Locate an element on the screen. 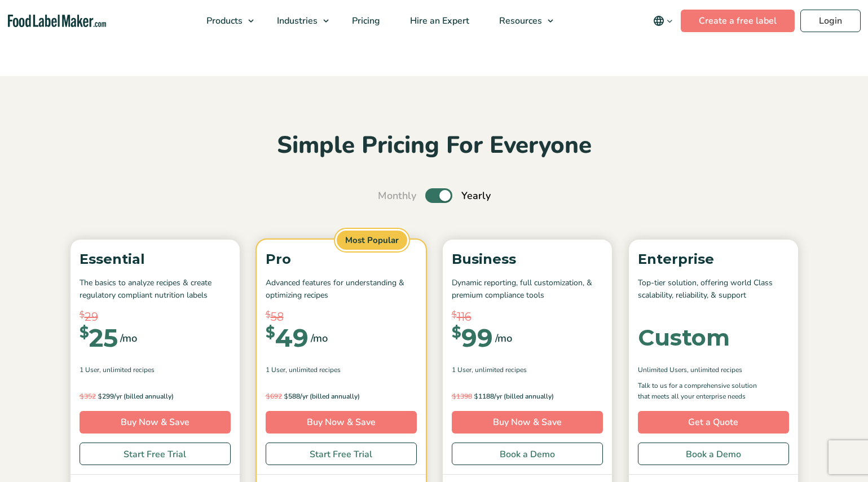 The width and height of the screenshot is (868, 482). p: Business is located at coordinates (528, 260).